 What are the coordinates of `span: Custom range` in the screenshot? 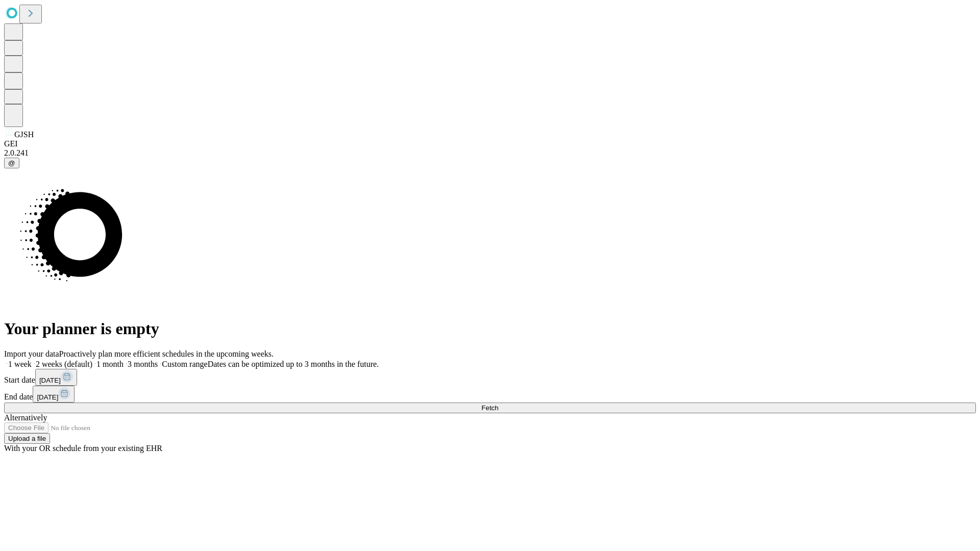 It's located at (184, 364).